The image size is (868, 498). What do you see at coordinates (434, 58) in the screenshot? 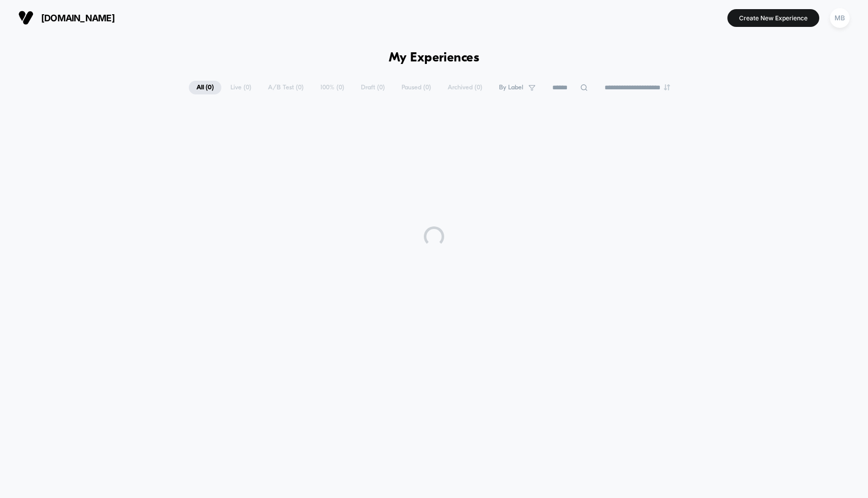
I see `h1: My Experiences` at bounding box center [434, 58].